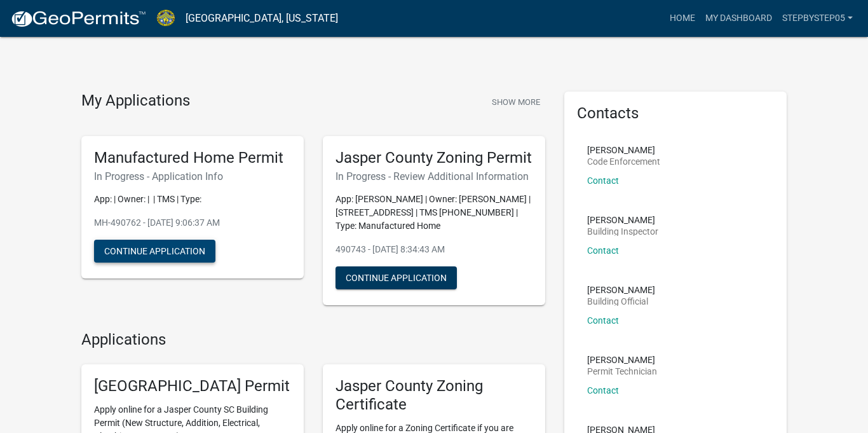 Image resolution: width=868 pixels, height=433 pixels. I want to click on p: App: | Owner: | | TMS | Type:, so click(193, 199).